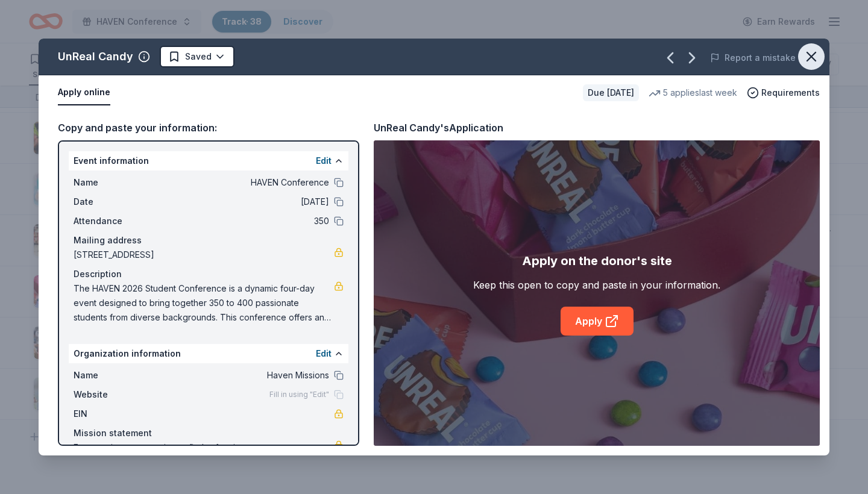  Describe the element at coordinates (692, 93) in the screenshot. I see `div: 5 applies last week` at that location.